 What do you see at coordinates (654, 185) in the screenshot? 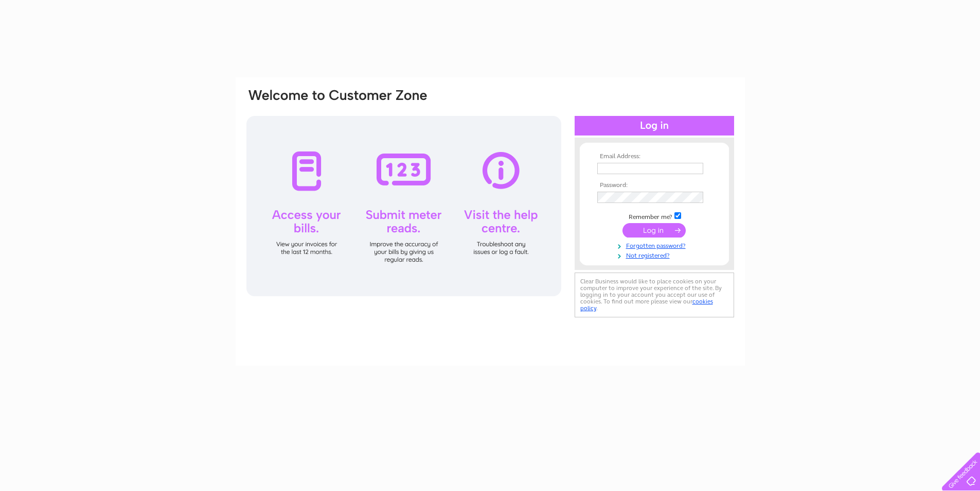
I see `th: Password:` at bounding box center [654, 185].